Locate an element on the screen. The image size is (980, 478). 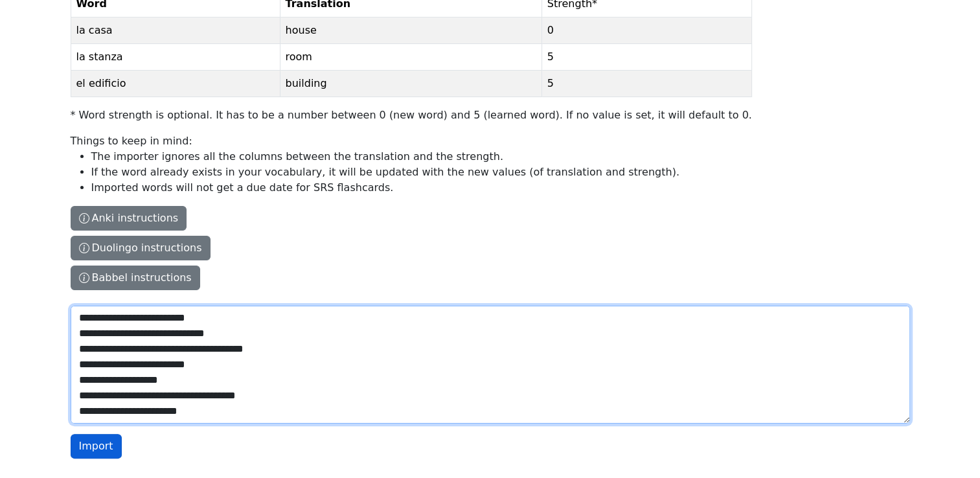
td: building is located at coordinates (410, 84).